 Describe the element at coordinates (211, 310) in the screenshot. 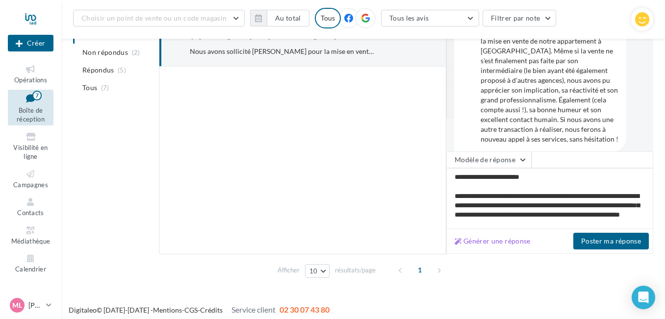

I see `a: Crédits` at that location.